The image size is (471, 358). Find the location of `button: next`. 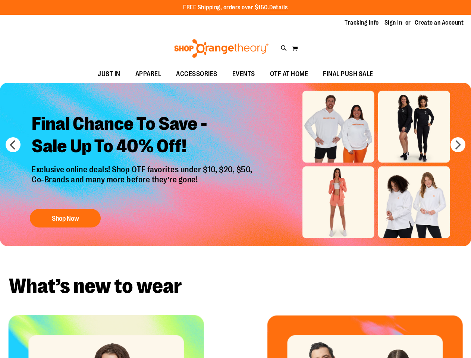

button: next is located at coordinates (458, 145).